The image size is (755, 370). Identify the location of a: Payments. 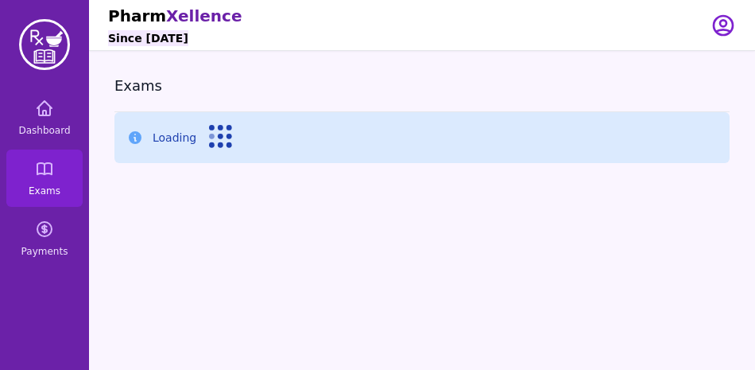
(45, 239).